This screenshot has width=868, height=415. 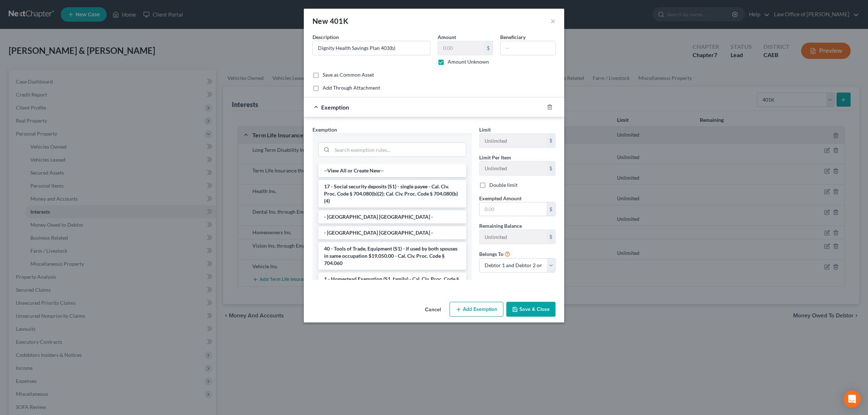 What do you see at coordinates (504, 185) in the screenshot?
I see `label: Double limit` at bounding box center [504, 185].